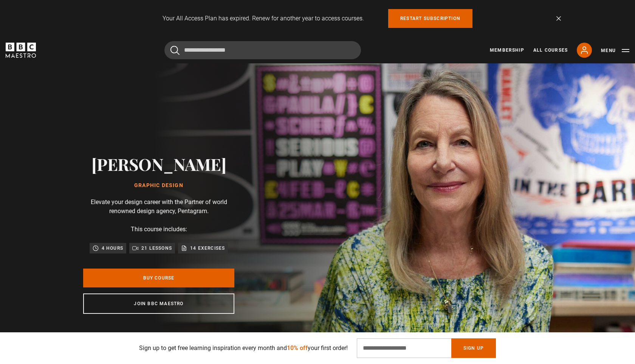 This screenshot has width=635, height=364. I want to click on a: All Courses, so click(550, 50).